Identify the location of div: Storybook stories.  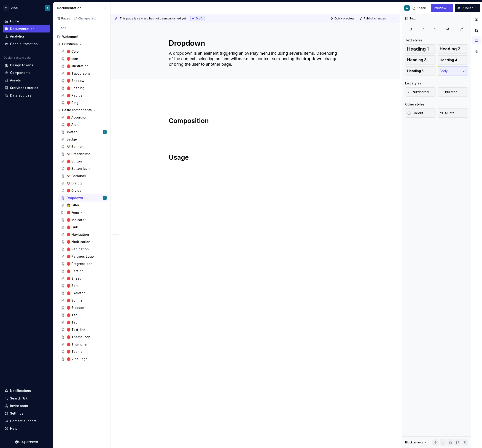
(24, 88).